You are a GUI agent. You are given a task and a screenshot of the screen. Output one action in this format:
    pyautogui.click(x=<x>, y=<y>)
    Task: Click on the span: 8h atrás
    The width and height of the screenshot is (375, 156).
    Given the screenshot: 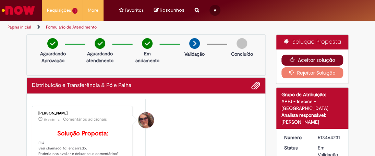 What is the action you would take?
    pyautogui.click(x=49, y=119)
    